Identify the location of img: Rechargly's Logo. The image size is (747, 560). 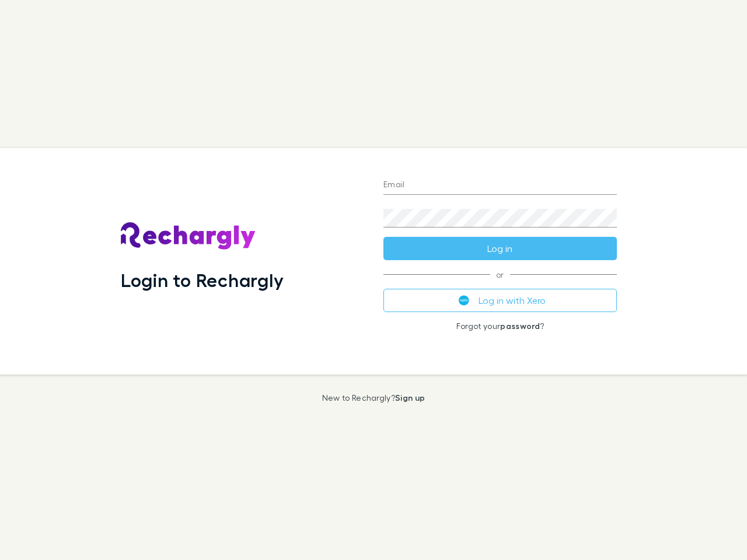
(189, 236).